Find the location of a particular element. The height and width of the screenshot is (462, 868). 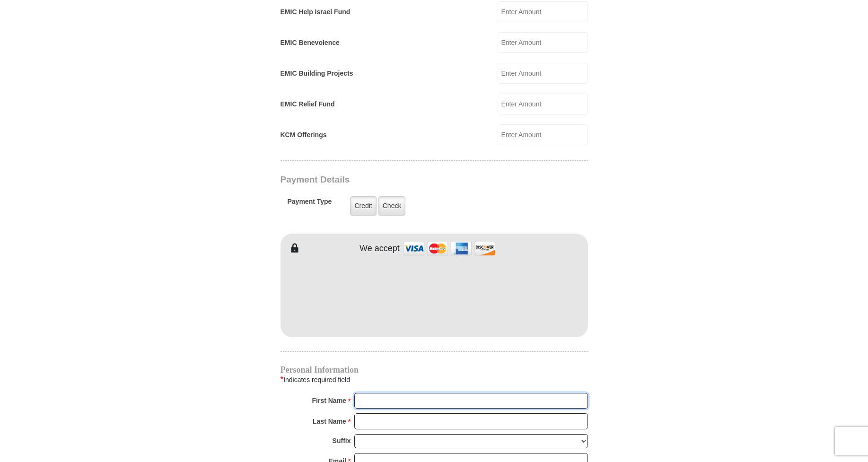

label: EMIC Benevolence is located at coordinates (310, 43).